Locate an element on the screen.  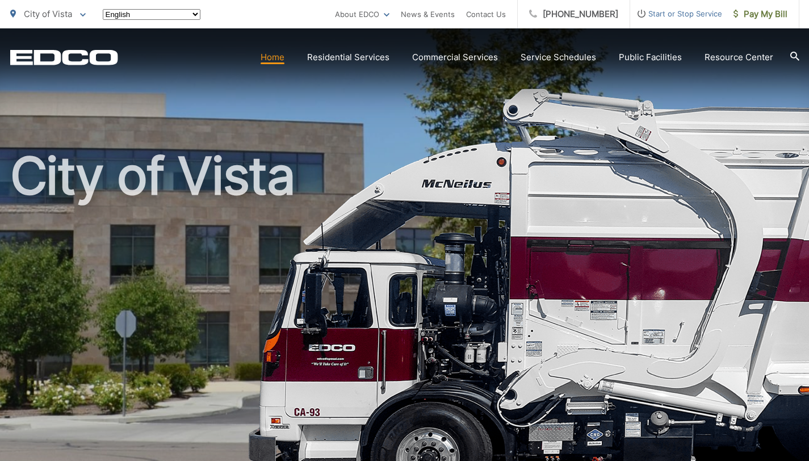
span: Pay My Bill is located at coordinates (760, 14).